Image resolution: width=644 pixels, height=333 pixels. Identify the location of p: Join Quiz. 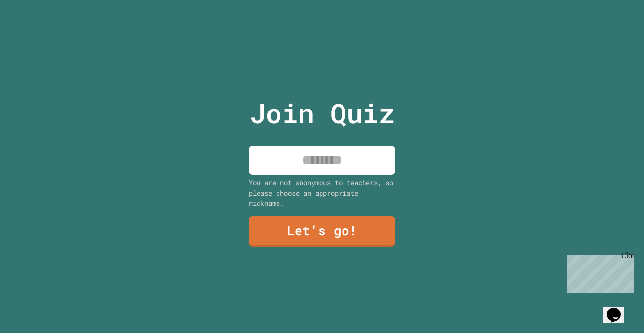
(322, 113).